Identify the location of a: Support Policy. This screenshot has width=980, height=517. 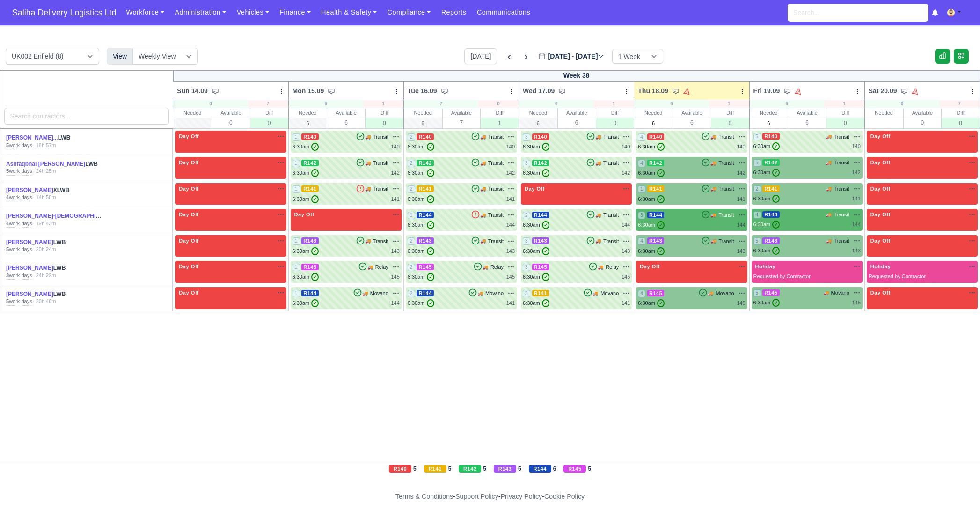
(477, 497).